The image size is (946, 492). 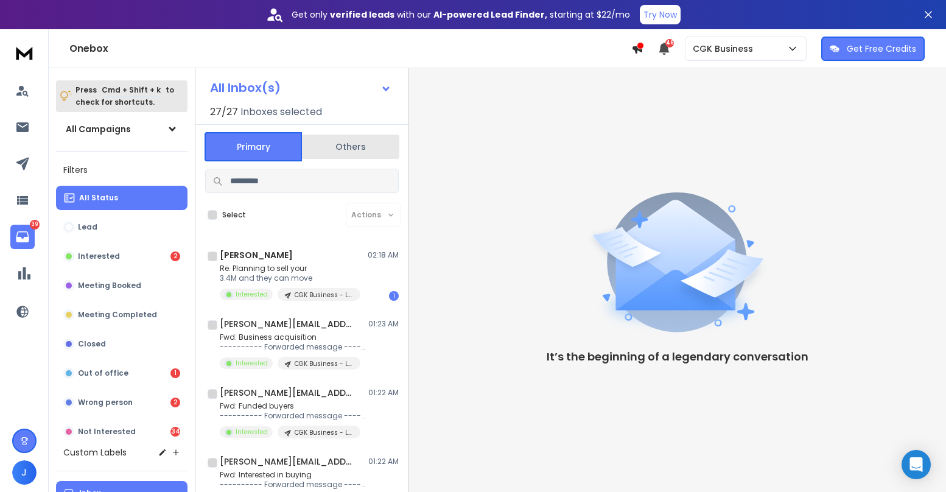 What do you see at coordinates (122, 373) in the screenshot?
I see `button: Out of office1` at bounding box center [122, 373].